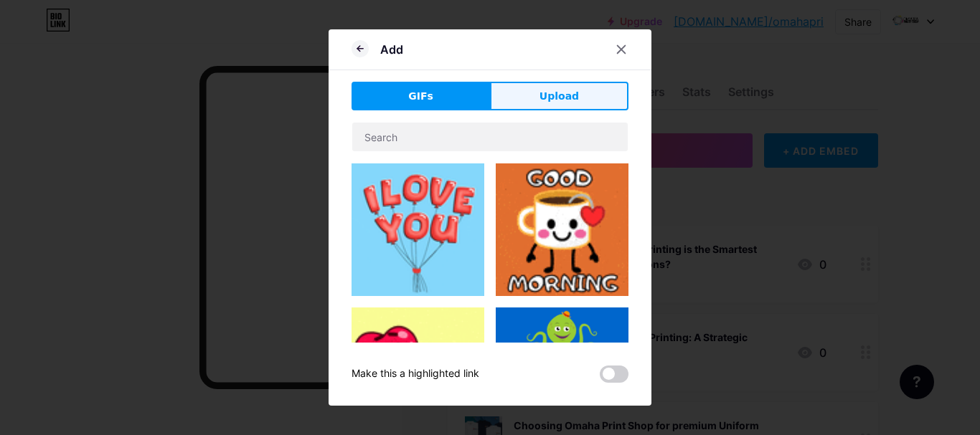 The height and width of the screenshot is (435, 980). What do you see at coordinates (421, 96) in the screenshot?
I see `button: GIFs` at bounding box center [421, 96].